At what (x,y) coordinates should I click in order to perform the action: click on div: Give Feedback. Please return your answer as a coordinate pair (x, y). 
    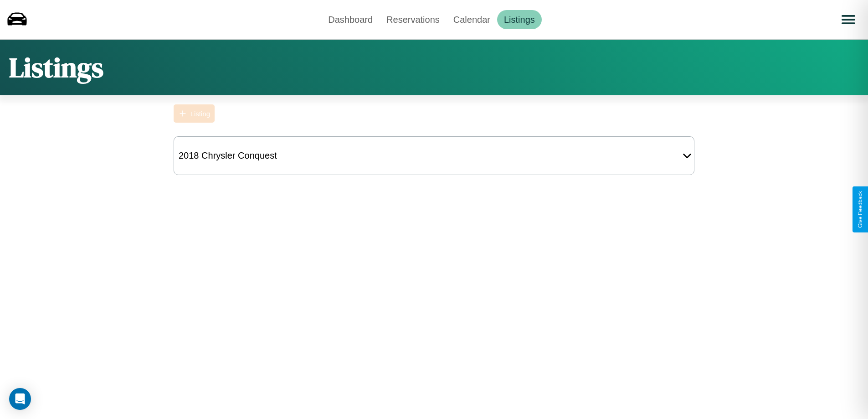
    Looking at the image, I should click on (860, 209).